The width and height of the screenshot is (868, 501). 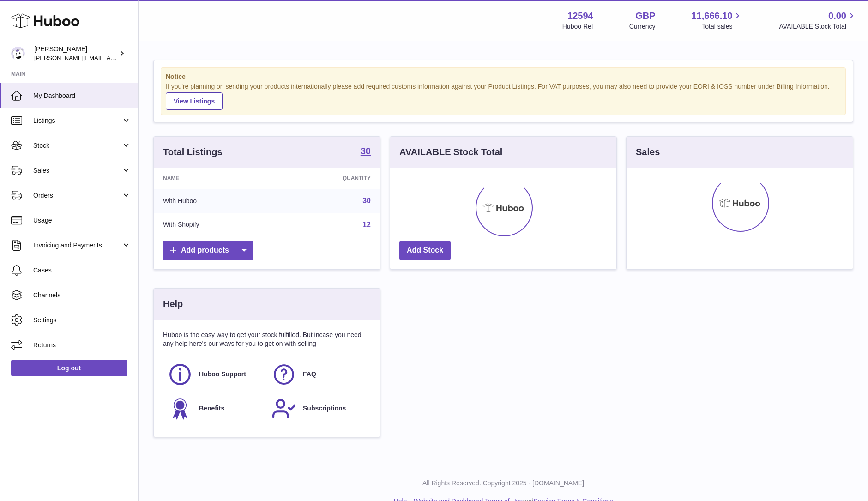 What do you see at coordinates (578, 27) in the screenshot?
I see `div: Huboo Ref` at bounding box center [578, 27].